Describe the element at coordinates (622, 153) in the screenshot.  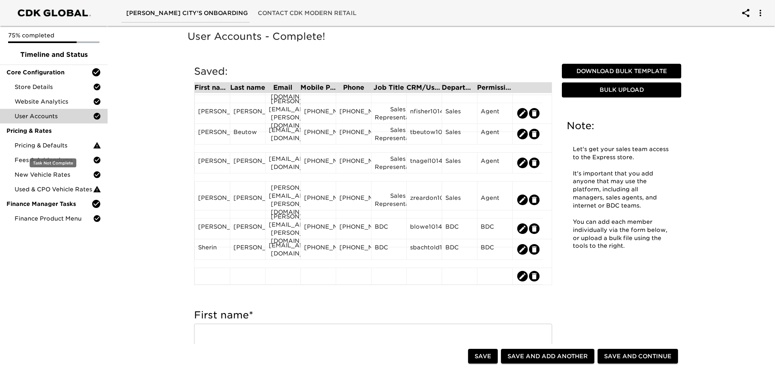
I see `p: Let's get your sales team access to the Express store.` at that location.